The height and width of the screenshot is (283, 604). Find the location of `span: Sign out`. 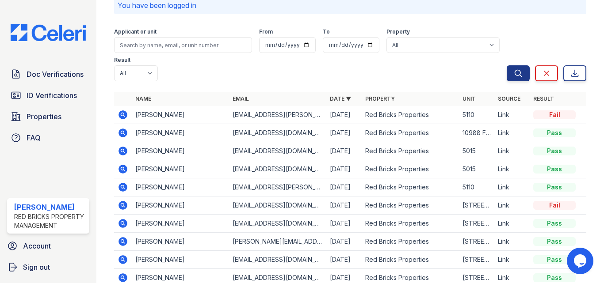

span: Sign out is located at coordinates (36, 268).